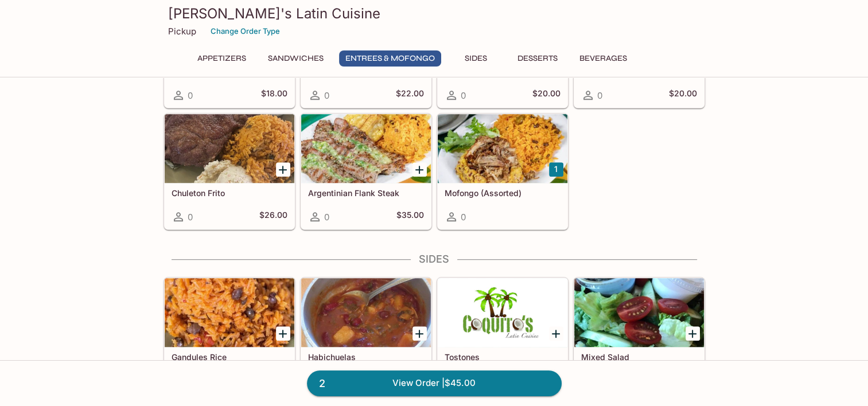 This screenshot has height=406, width=868. Describe the element at coordinates (366, 193) in the screenshot. I see `h5: Argentinian Flank Steak` at that location.